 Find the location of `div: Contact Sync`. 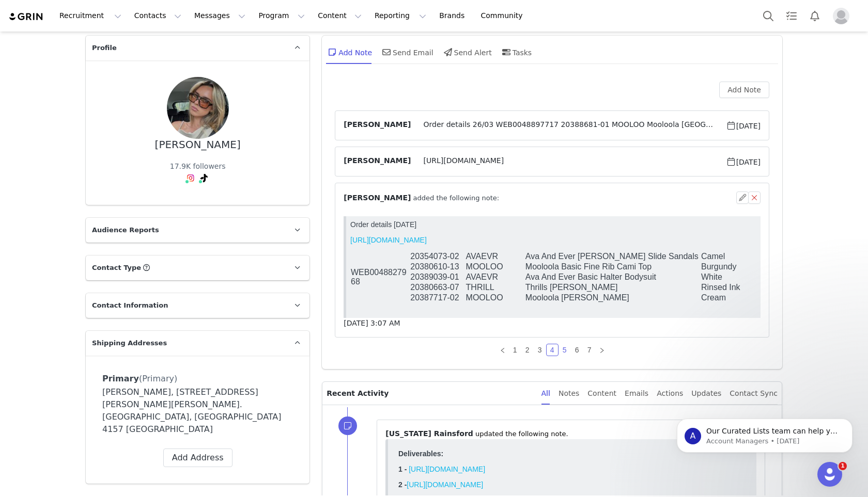

div: Contact Sync is located at coordinates (754, 394).